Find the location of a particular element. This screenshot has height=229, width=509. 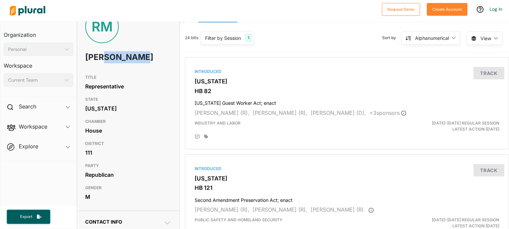

div: Filter by Session is located at coordinates (223, 38).